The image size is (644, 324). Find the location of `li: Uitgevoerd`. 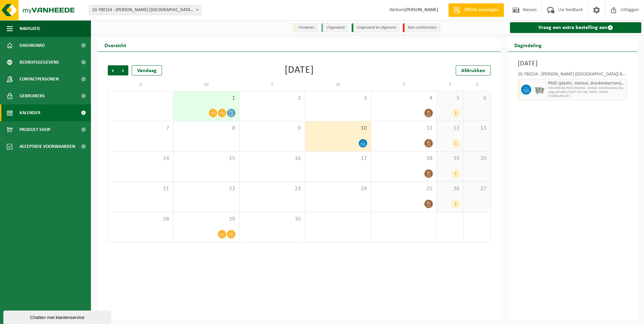

li: Uitgevoerd is located at coordinates (334, 28).